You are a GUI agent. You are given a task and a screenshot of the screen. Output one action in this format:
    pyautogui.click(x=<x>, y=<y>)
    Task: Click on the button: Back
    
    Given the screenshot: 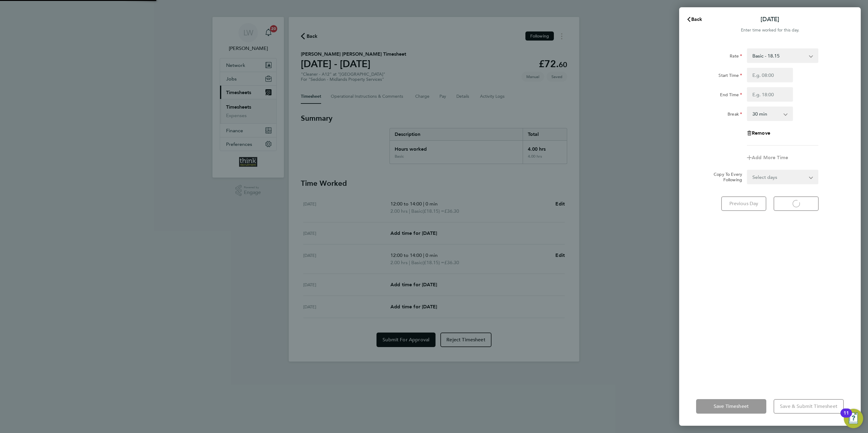 What is the action you would take?
    pyautogui.click(x=694, y=19)
    